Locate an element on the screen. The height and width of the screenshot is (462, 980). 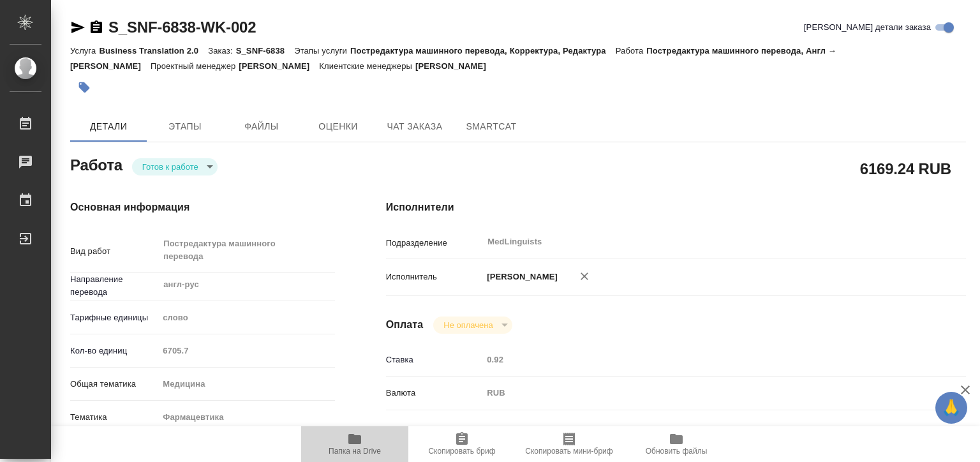
span: Чат заказа is located at coordinates (415, 126).